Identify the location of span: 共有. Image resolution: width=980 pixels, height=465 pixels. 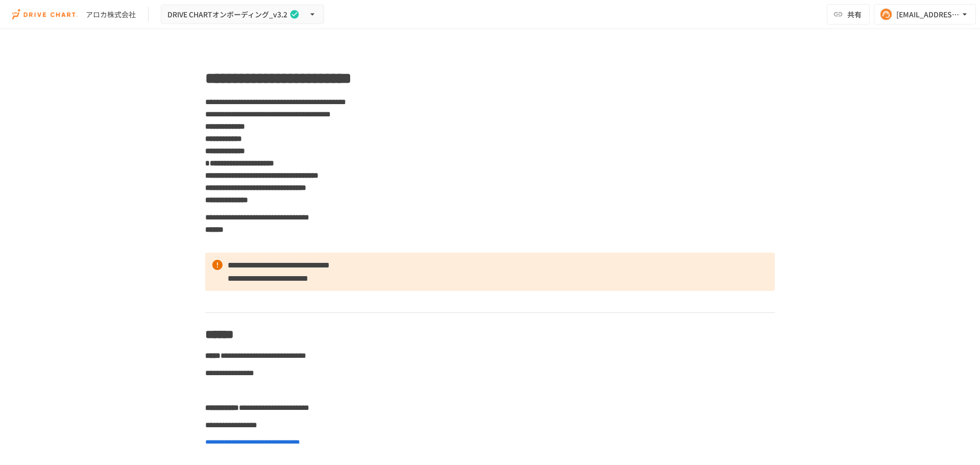
(854, 14).